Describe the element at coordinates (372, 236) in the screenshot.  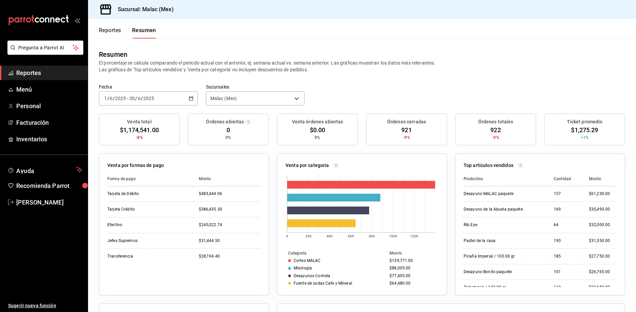
I see `text: 80K` at that location.